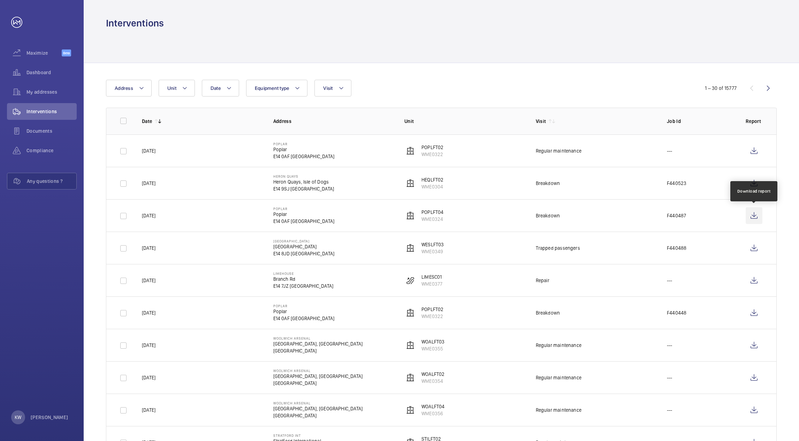 This screenshot has height=441, width=799. What do you see at coordinates (52, 131) in the screenshot?
I see `span: Documents` at bounding box center [52, 131].